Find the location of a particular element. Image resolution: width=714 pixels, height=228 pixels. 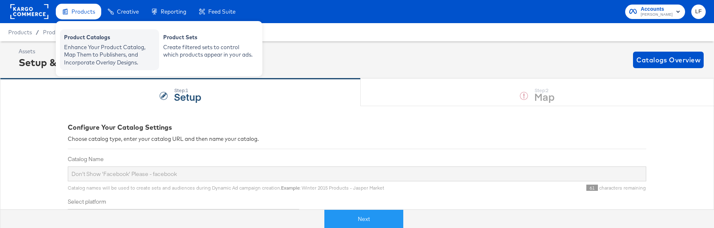

label: Catalog Name is located at coordinates (357, 159).